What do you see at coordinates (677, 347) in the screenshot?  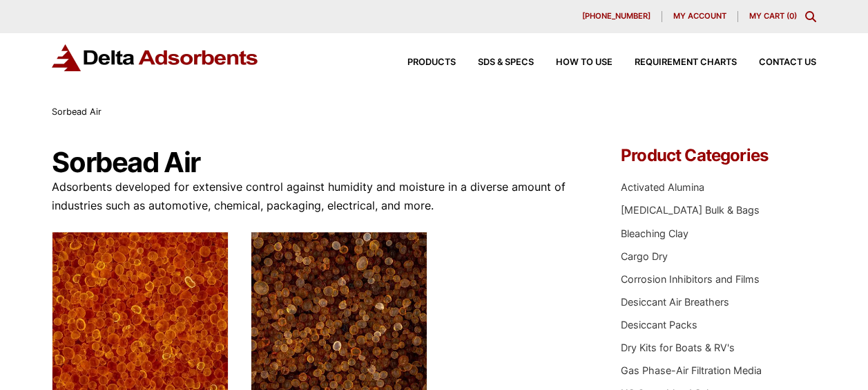 I see `a: Dry Kits for Boats & RV's` at bounding box center [677, 347].